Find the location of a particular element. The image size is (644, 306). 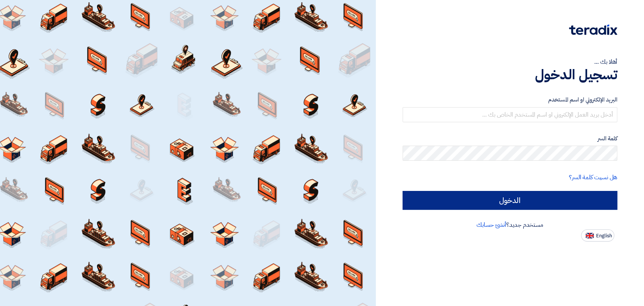

input: الدخول is located at coordinates (510, 200).